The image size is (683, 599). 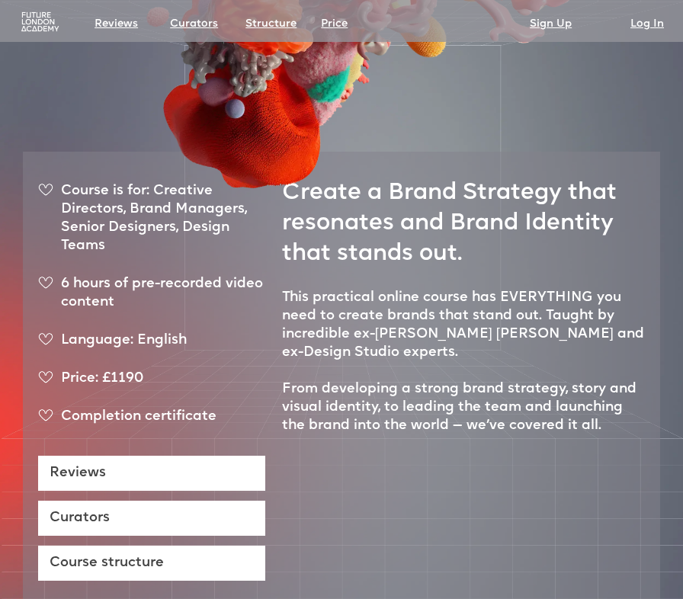 What do you see at coordinates (152, 423) in the screenshot?
I see `div: Completion certificate` at bounding box center [152, 423].